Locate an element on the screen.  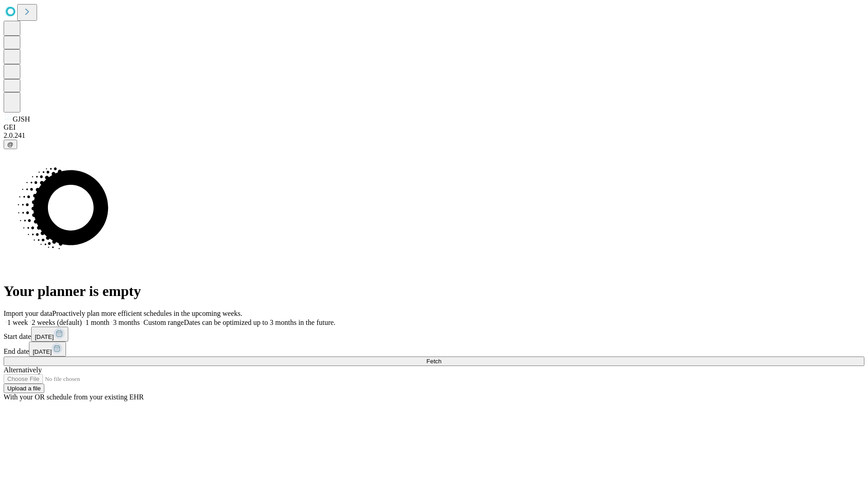
span: With your OR schedule from your existing EHR is located at coordinates (74, 397).